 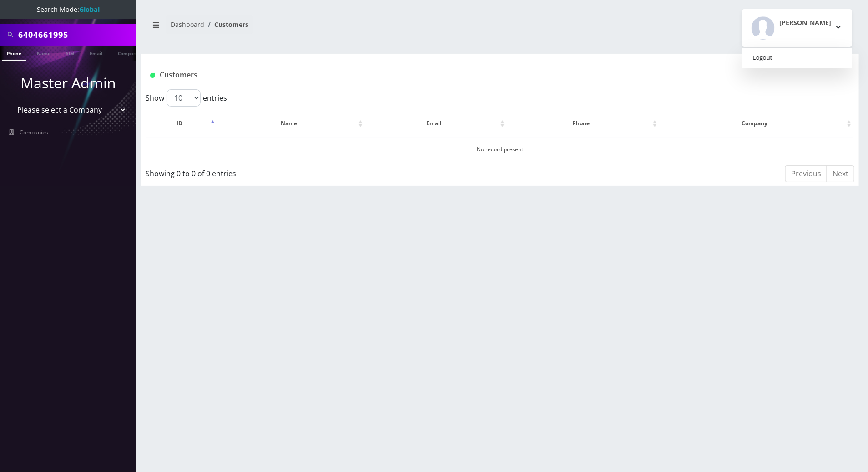 What do you see at coordinates (128, 52) in the screenshot?
I see `a: Company` at bounding box center [128, 52].